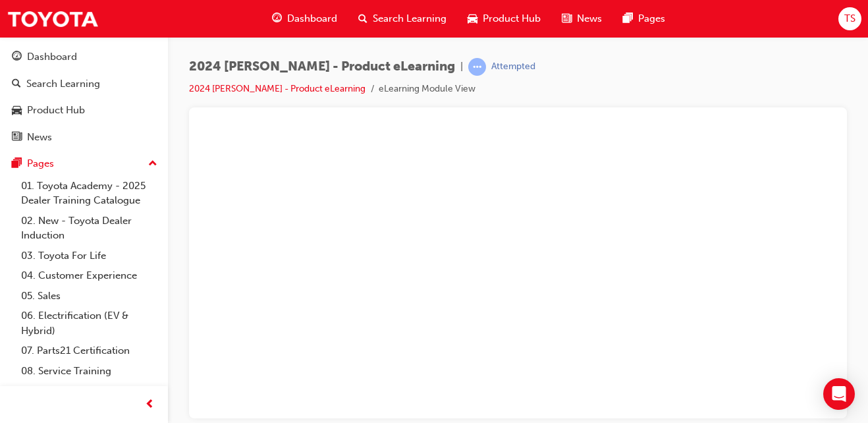 The height and width of the screenshot is (423, 868). What do you see at coordinates (89, 228) in the screenshot?
I see `a: 02. New - Toyota Dealer Induction` at bounding box center [89, 228].